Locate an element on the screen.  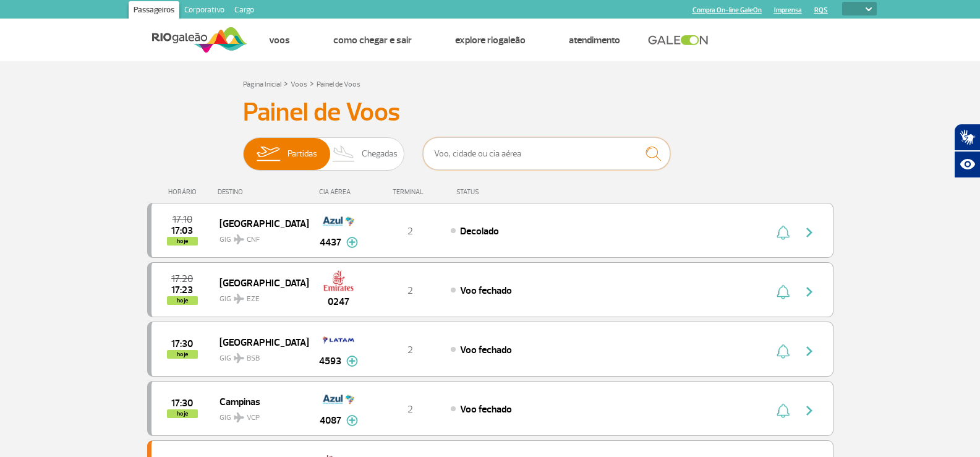
a: Imprensa is located at coordinates (788, 10).